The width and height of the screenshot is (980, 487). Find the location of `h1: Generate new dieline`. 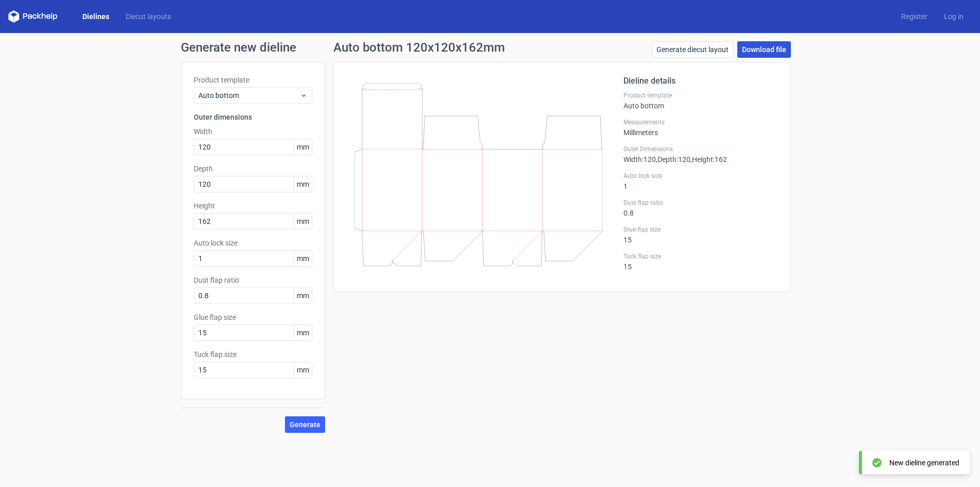

h1: Generate new dieline is located at coordinates (490, 48).